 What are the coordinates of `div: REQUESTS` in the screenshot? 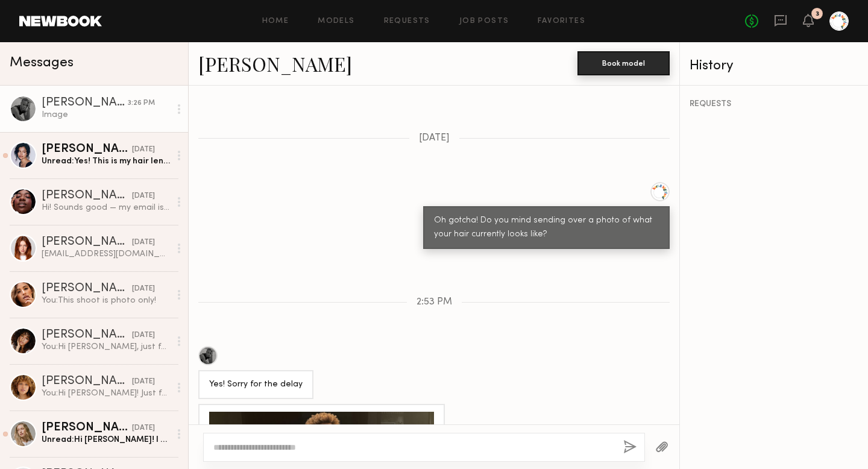 It's located at (774, 104).